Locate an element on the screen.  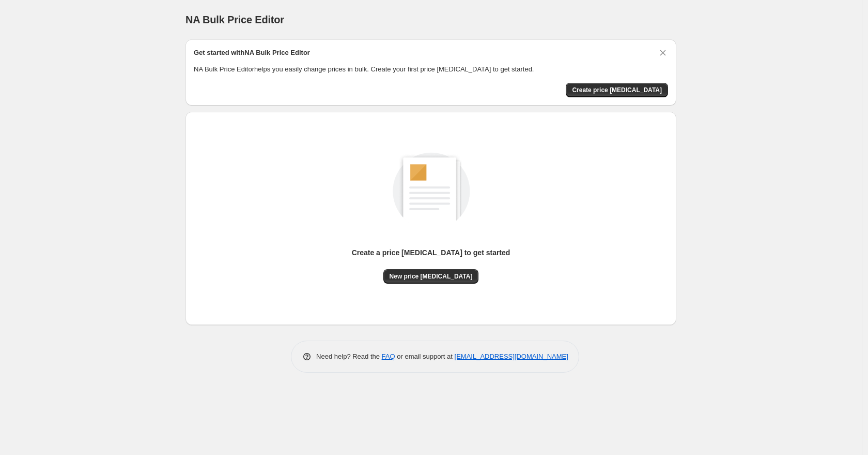
span: Need help? Read the is located at coordinates (349, 356).